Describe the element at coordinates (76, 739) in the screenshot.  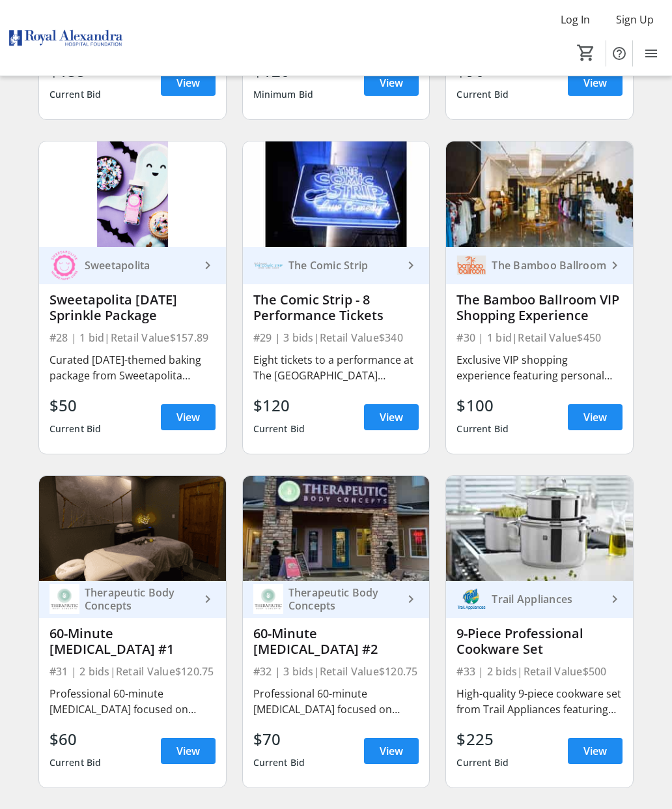
I see `div: $60` at that location.